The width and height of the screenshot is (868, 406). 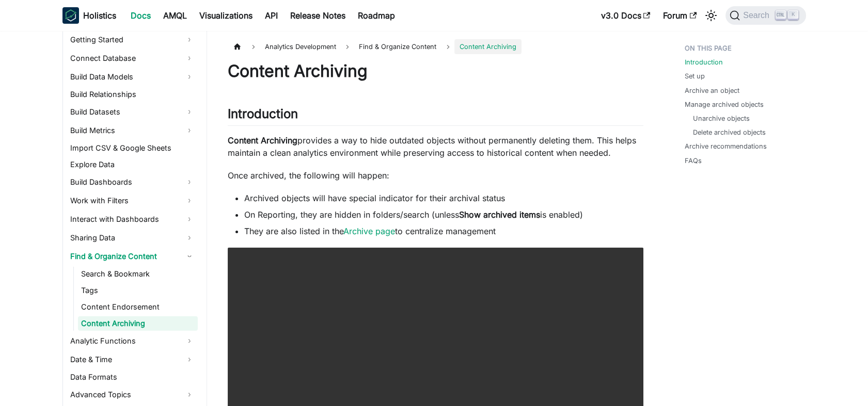 I want to click on nav: Docs sidebar, so click(x=129, y=218).